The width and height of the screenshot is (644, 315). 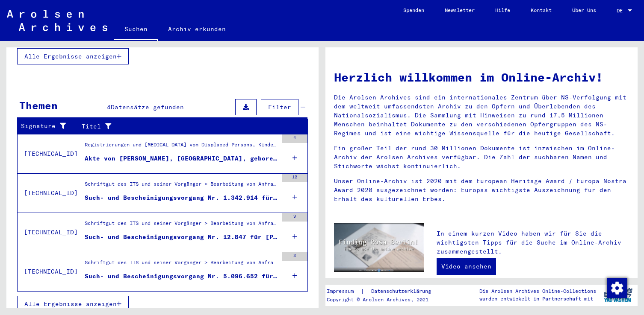 What do you see at coordinates (295, 257) in the screenshot?
I see `div: 3` at bounding box center [295, 257].